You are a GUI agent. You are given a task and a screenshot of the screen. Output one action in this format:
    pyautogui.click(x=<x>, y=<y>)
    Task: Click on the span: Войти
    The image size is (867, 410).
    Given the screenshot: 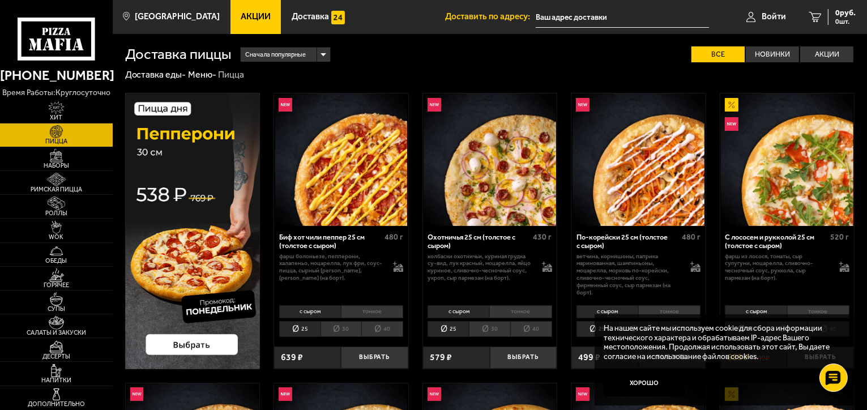 What is the action you would take?
    pyautogui.click(x=774, y=16)
    